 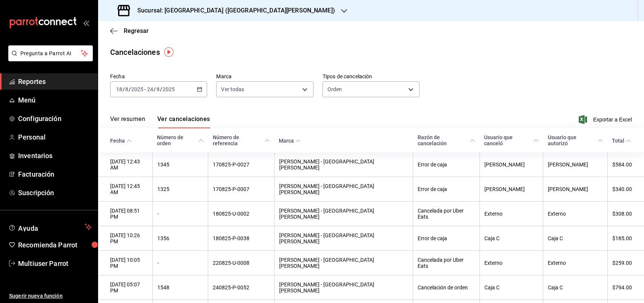 What do you see at coordinates (447, 287) in the screenshot?
I see `th: Cancelación de orden` at bounding box center [447, 287].